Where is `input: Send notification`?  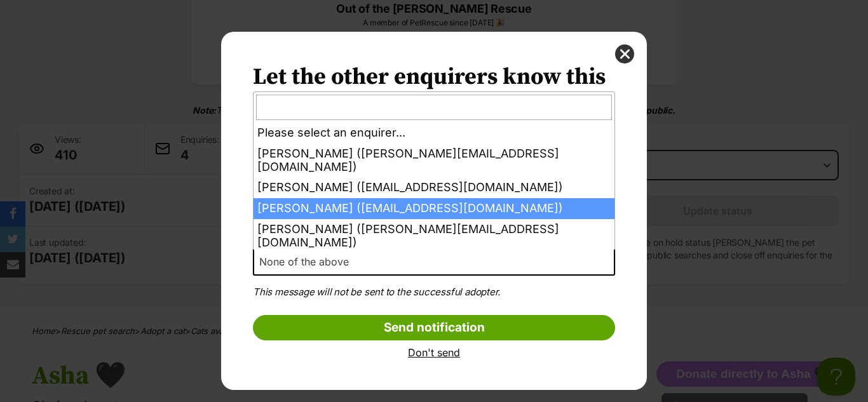
input: Send notification is located at coordinates (434, 328).